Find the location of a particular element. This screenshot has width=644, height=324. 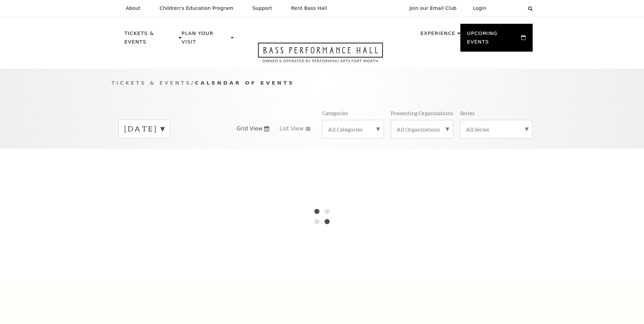

span: Tickets & Events is located at coordinates (151, 83).